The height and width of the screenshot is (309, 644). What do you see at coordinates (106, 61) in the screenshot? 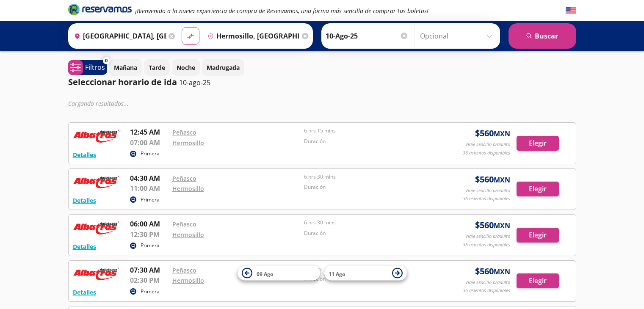
I see `span: 0` at bounding box center [106, 61].